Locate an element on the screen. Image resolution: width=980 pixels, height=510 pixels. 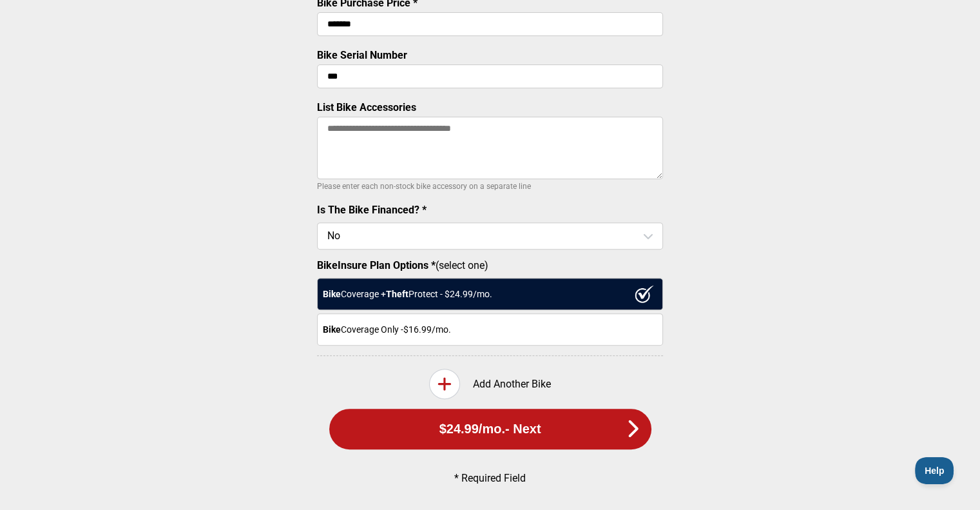
p: * Required Field is located at coordinates (490, 478).